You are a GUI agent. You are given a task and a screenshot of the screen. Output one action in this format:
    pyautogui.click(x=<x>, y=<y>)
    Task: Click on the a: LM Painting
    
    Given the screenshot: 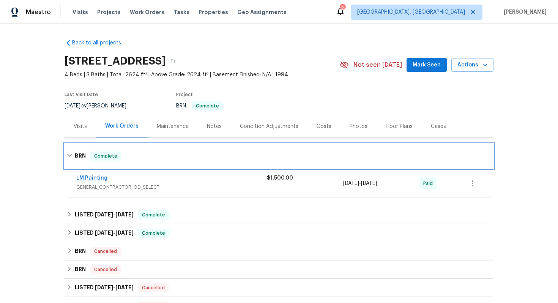 What is the action you would take?
    pyautogui.click(x=92, y=178)
    